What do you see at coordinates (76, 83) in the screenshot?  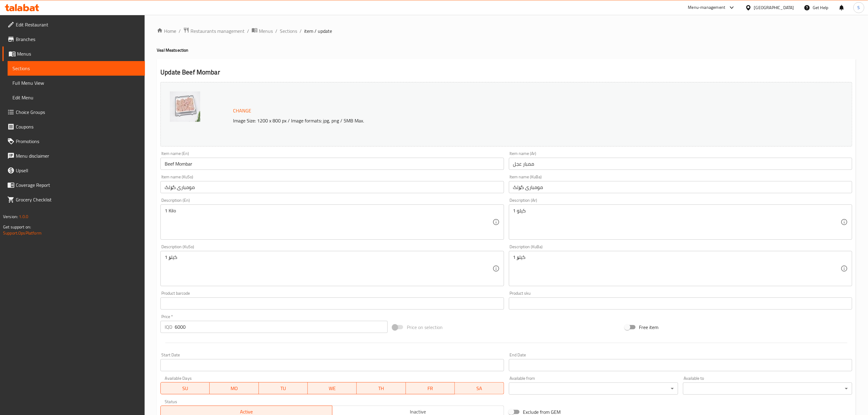 I see `span: Full Menu View` at bounding box center [76, 83].